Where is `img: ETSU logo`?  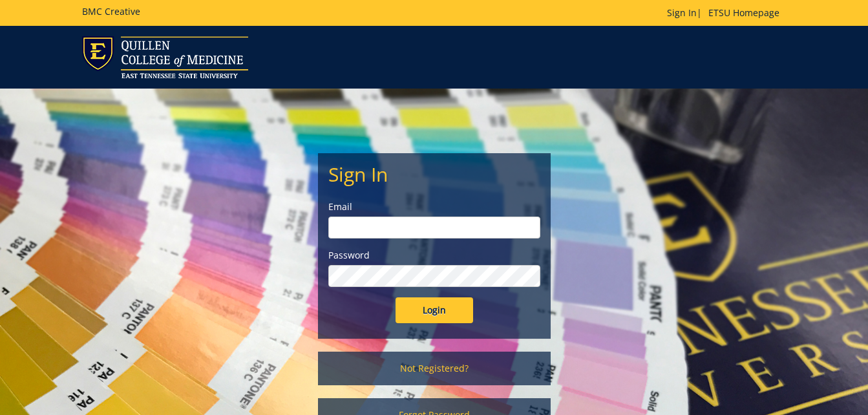
img: ETSU logo is located at coordinates (165, 57).